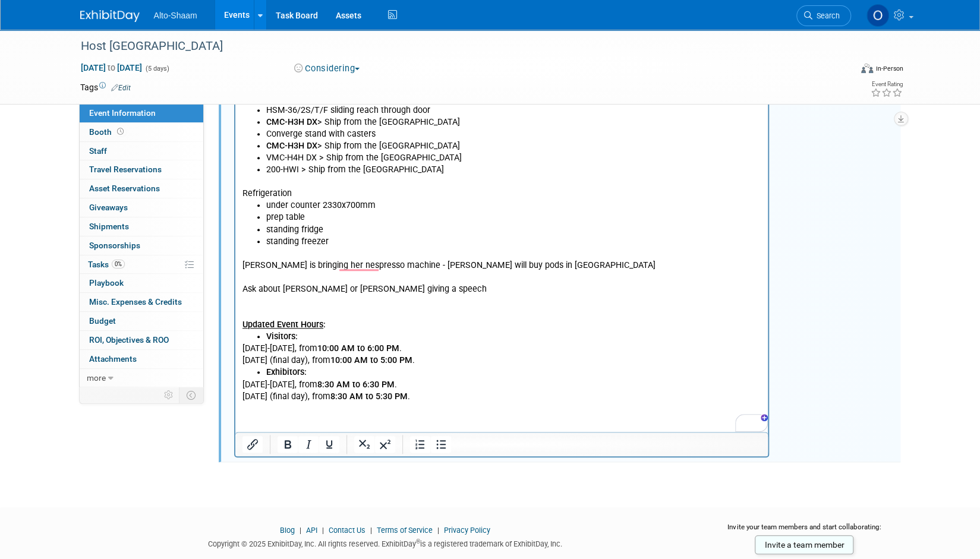 This screenshot has width=980, height=559. I want to click on a: Privacy Policy, so click(467, 529).